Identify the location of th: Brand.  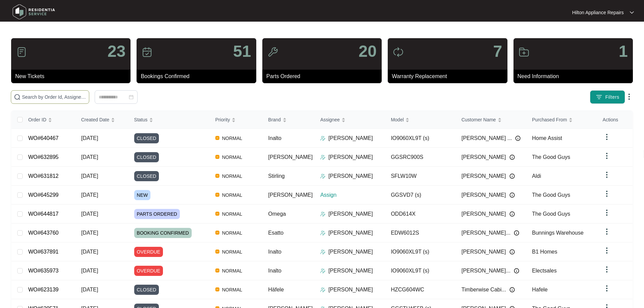
(288, 120).